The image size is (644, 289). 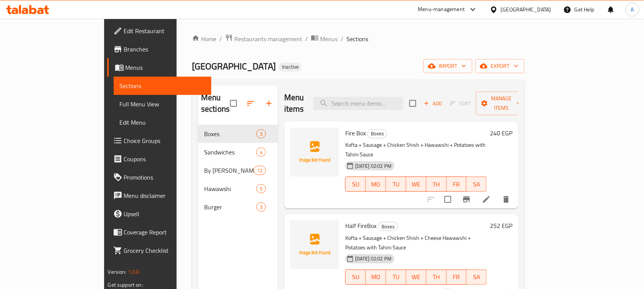 I want to click on button: Branch-specific-item, so click(x=466, y=200).